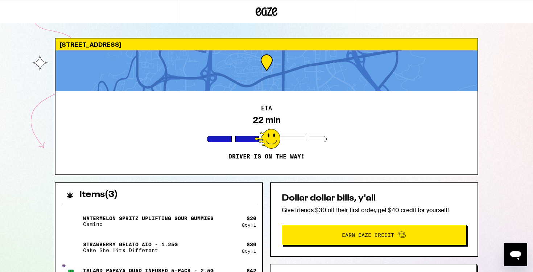  What do you see at coordinates (374, 198) in the screenshot?
I see `h2: Dollar dollar bills, y'all` at bounding box center [374, 198].